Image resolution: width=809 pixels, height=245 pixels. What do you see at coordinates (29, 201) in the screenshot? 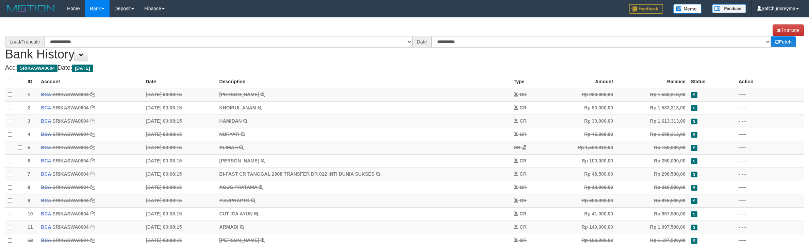
I see `span: 9` at bounding box center [29, 201].